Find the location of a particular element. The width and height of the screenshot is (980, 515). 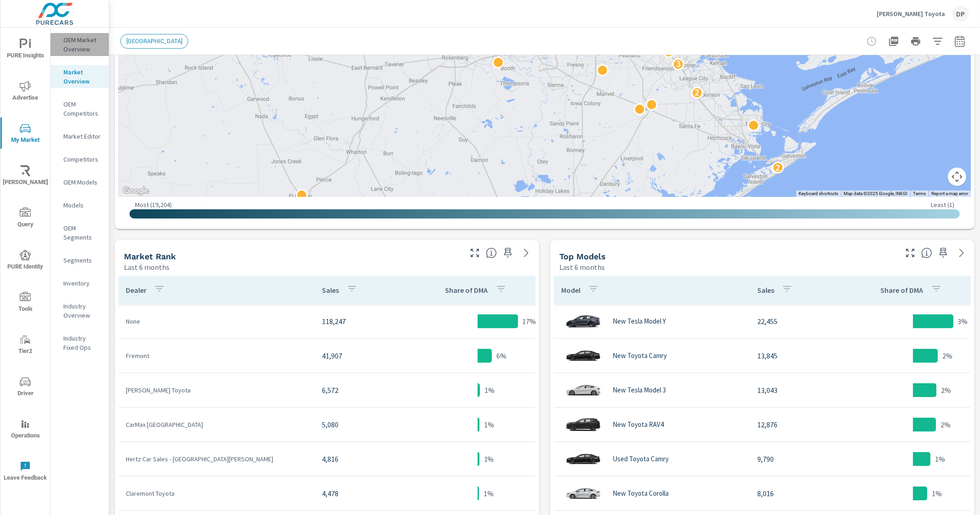

h5: Market Rank is located at coordinates (149, 256).